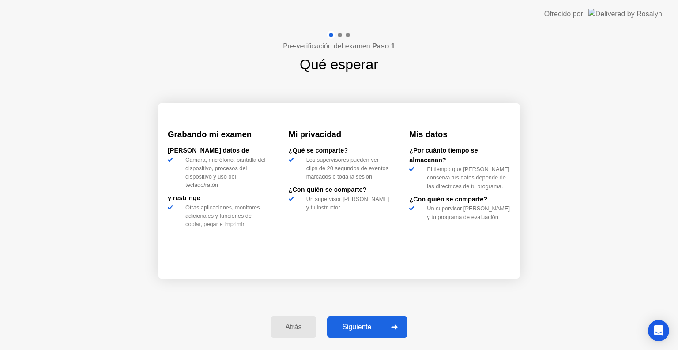  Describe the element at coordinates (293, 327) in the screenshot. I see `div: Atrás` at that location.